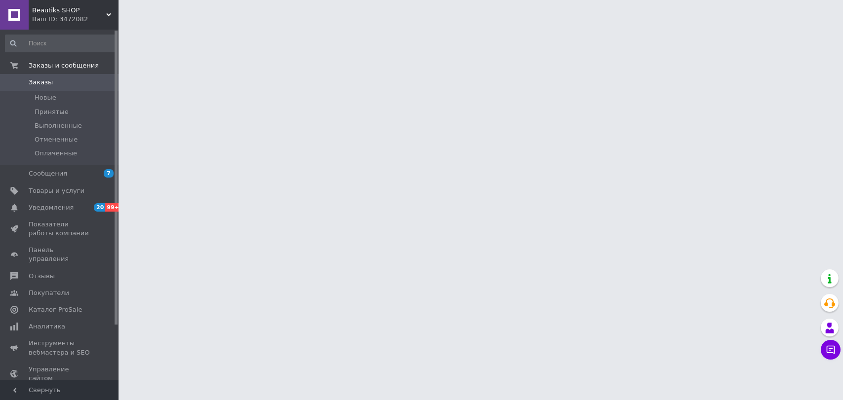 This screenshot has width=843, height=400. Describe the element at coordinates (99, 207) in the screenshot. I see `span: 20` at that location.